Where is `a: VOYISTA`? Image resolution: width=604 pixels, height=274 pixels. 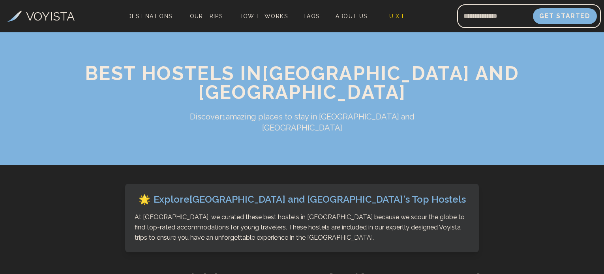
a: VOYISTA is located at coordinates (41, 16).